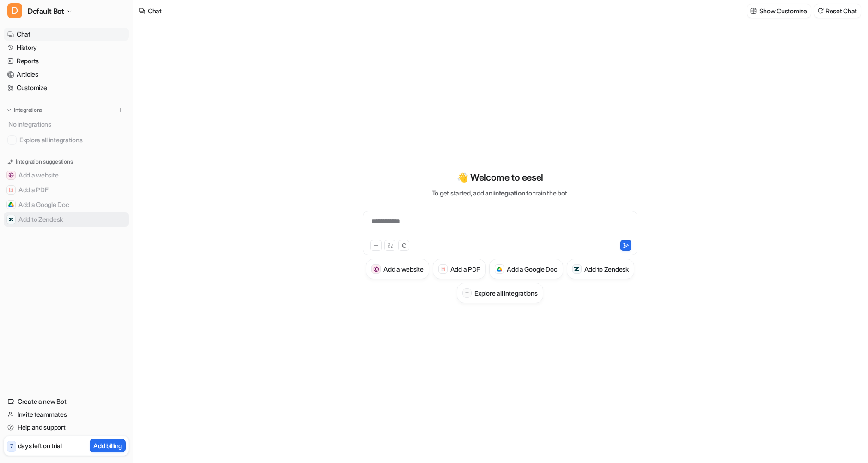 This screenshot has height=463, width=868. Describe the element at coordinates (783, 11) in the screenshot. I see `p: Show Customize` at that location.